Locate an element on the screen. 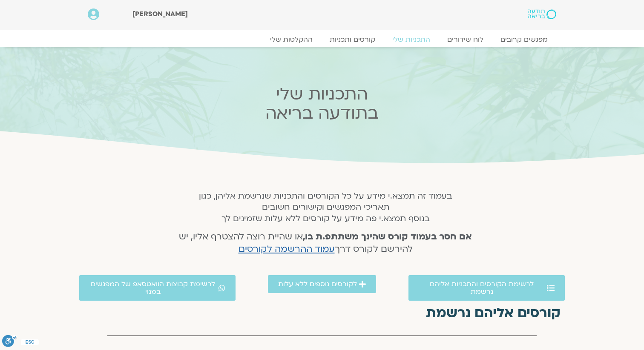 This screenshot has height=350, width=644. a: קורסים ותכניות is located at coordinates (352, 39).